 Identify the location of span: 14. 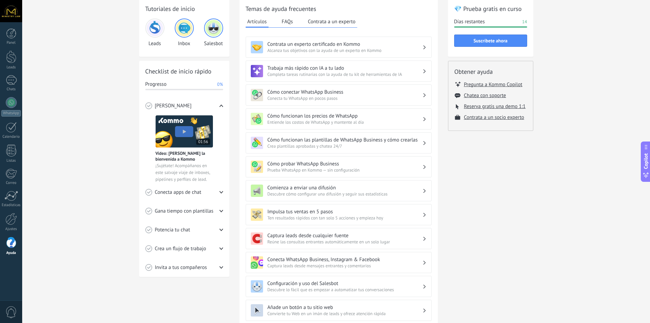
(525, 22).